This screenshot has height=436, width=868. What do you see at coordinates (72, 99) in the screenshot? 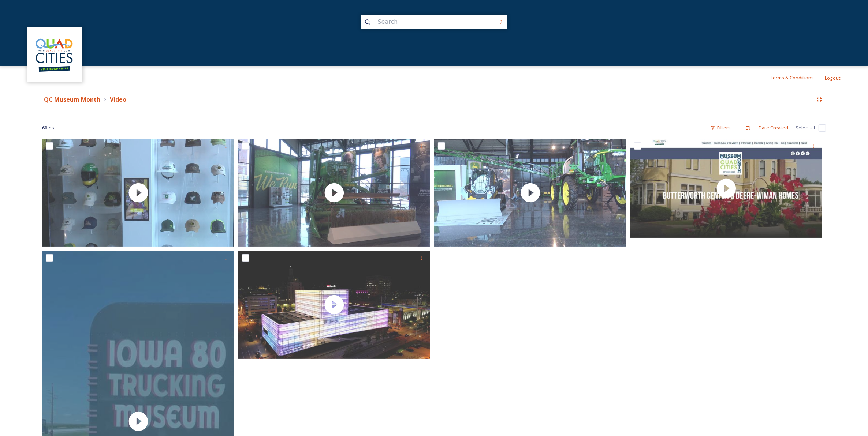
I see `strong: QC Museum Month` at bounding box center [72, 99].